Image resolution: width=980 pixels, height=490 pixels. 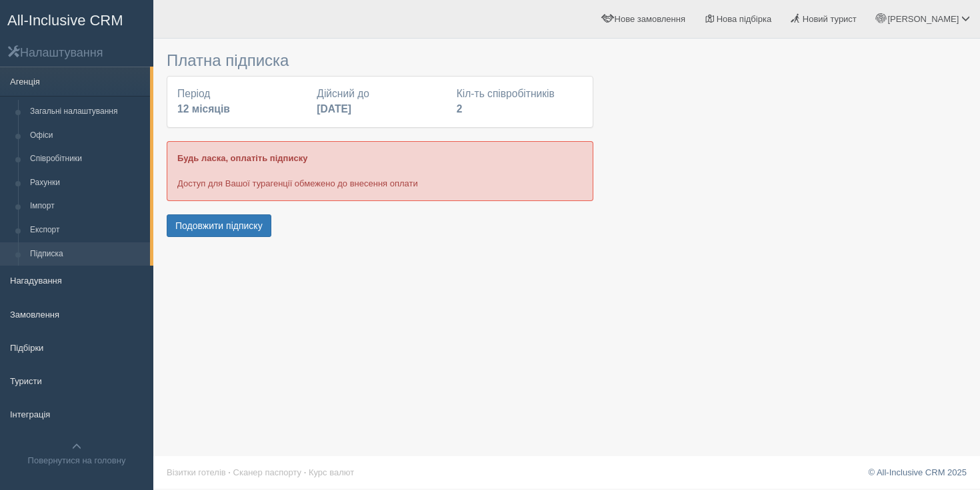 I want to click on b: Будь ласка, оплатіть підписку, so click(x=242, y=158).